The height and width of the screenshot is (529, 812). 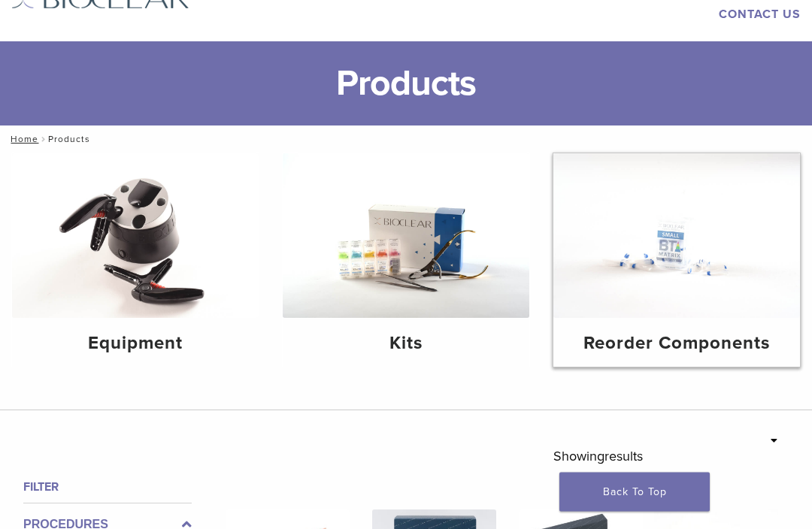 I want to click on h4: Kits, so click(x=406, y=344).